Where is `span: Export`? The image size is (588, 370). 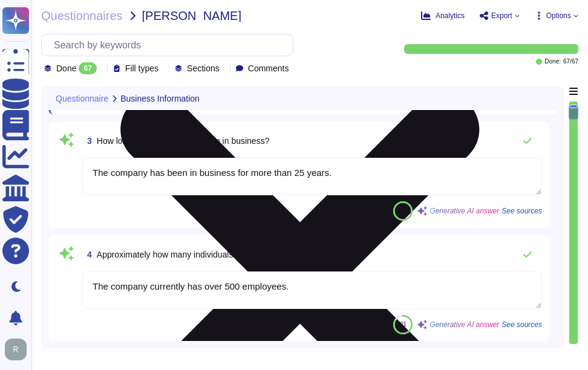
span: Export is located at coordinates (501, 16).